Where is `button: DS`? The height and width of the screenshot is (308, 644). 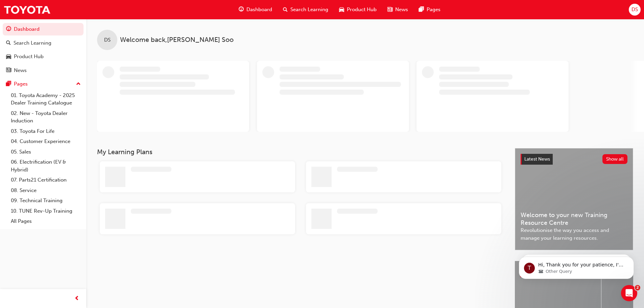 button: DS is located at coordinates (634, 10).